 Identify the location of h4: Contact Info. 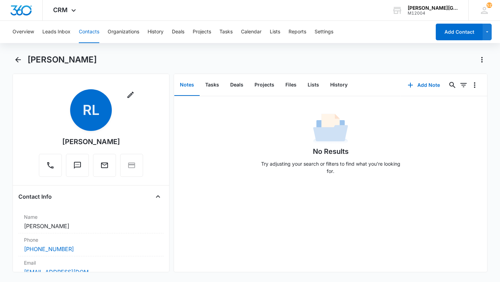
(35, 197).